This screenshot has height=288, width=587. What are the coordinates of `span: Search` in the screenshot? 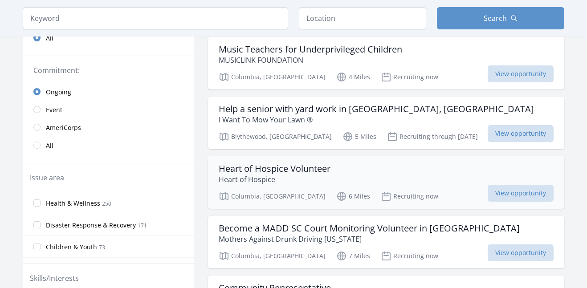 It's located at (495, 18).